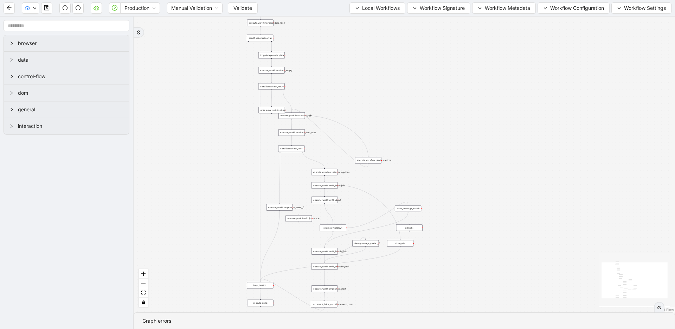  I want to click on div: loop_iterator:, so click(260, 285).